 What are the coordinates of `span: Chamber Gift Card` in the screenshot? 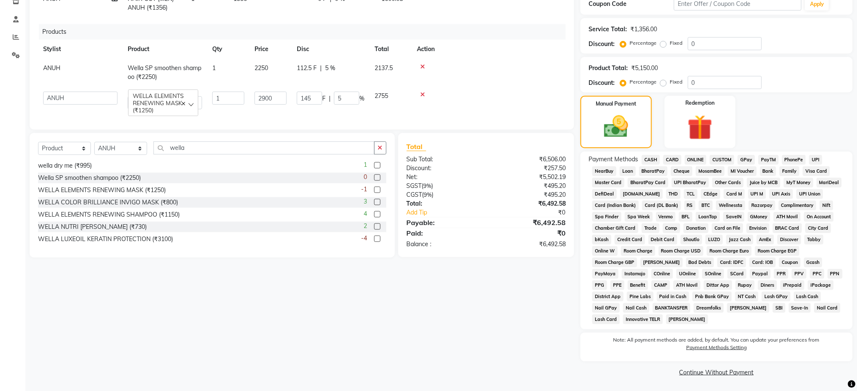 It's located at (615, 228).